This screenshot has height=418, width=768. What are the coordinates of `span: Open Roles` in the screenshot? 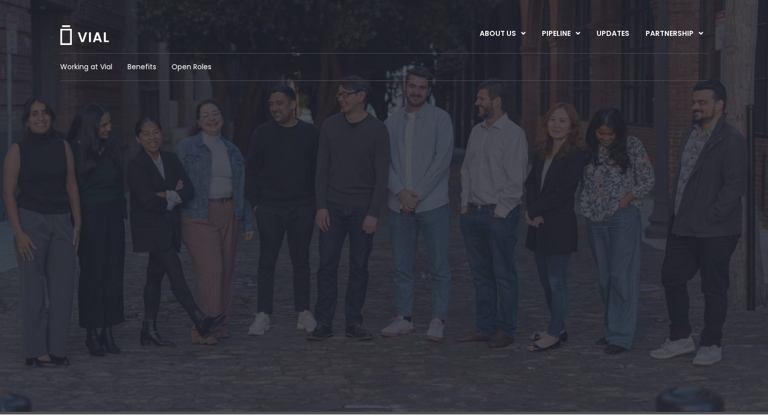 It's located at (191, 67).